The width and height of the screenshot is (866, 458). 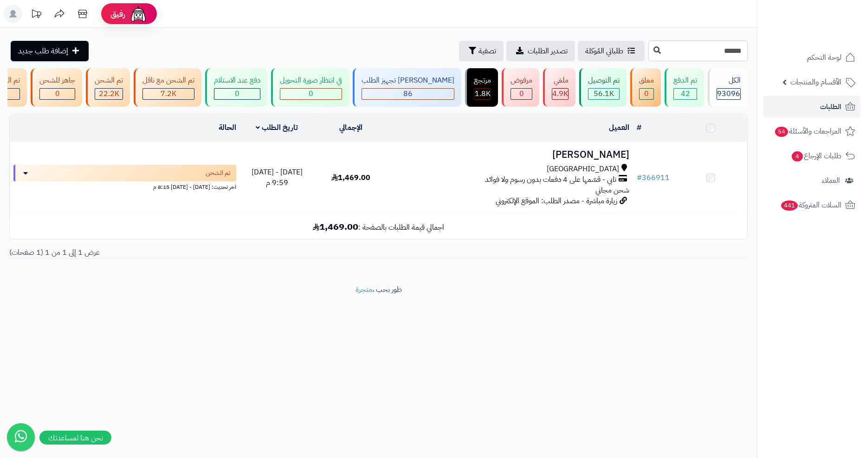 I want to click on a: تم الشحن مع ناقل 7.2K, so click(x=168, y=87).